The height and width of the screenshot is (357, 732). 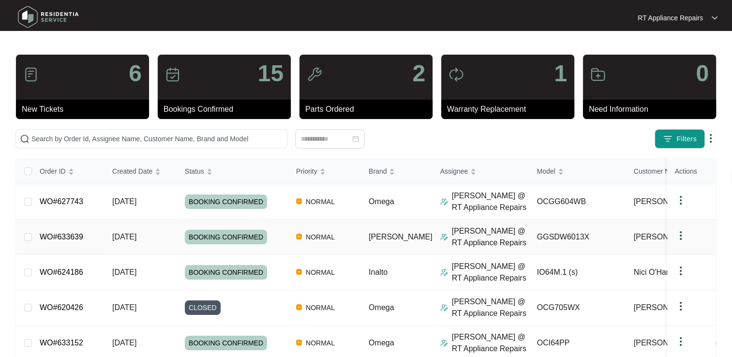 I want to click on span: Priority, so click(x=307, y=171).